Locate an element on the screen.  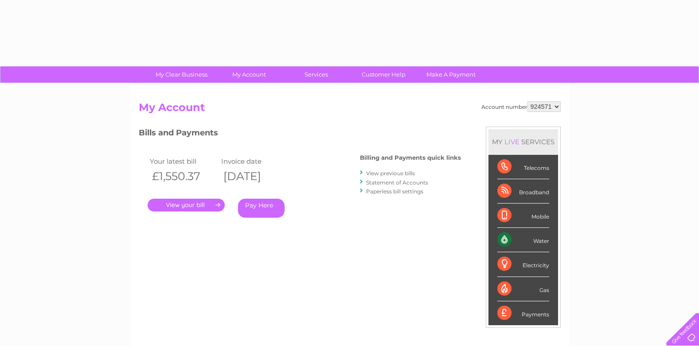
h2: My Account is located at coordinates (350, 110).